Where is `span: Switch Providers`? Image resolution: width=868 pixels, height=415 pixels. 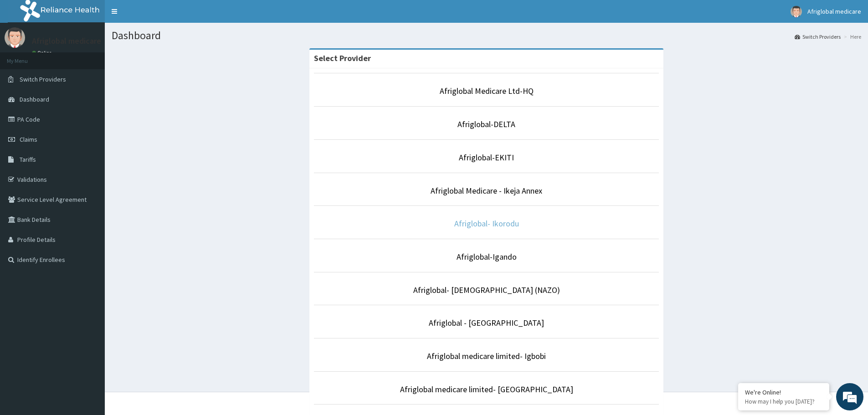 span: Switch Providers is located at coordinates (43, 79).